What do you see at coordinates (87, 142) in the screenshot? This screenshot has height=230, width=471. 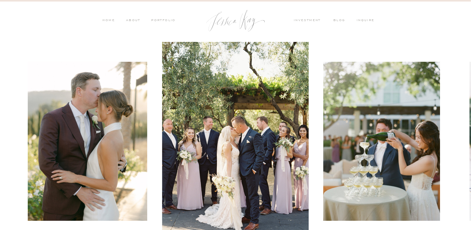 I see `img: A couple sharing an intimate moment together at sunset during their wedding at Caymus Vineyards i...` at bounding box center [87, 142].